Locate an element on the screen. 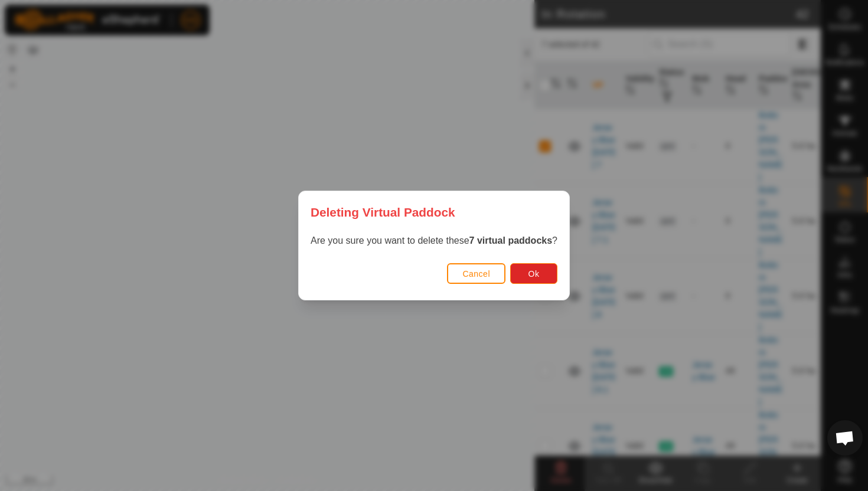  button: Cancel is located at coordinates (476, 273).